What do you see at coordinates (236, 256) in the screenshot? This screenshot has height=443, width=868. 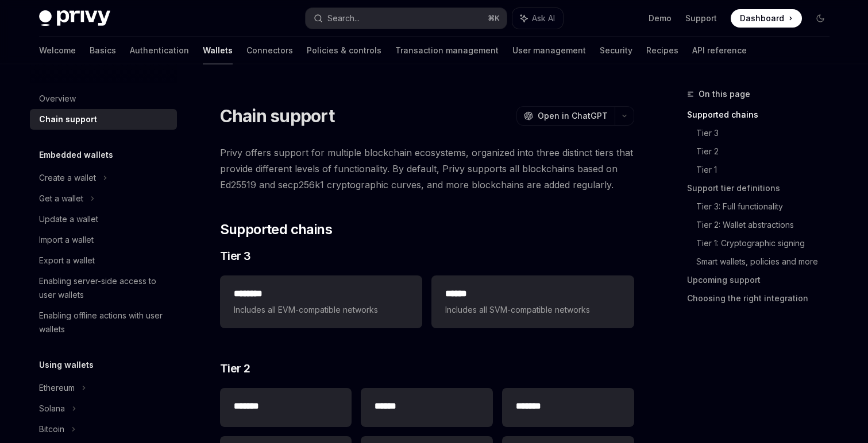 I see `span: Tier 3` at bounding box center [236, 256].